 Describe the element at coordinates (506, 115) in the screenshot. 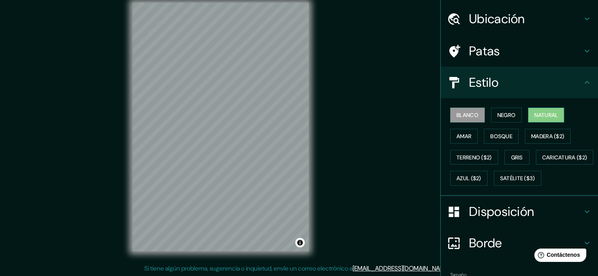

I see `button: Negro` at that location.